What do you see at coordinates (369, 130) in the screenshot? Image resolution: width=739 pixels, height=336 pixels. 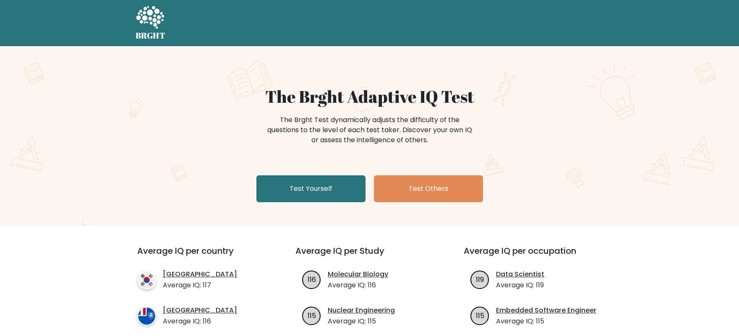 I see `div: The Brght Test dynamically adjusts the difficulty of the questions to the level of each test take...` at bounding box center [369, 130].